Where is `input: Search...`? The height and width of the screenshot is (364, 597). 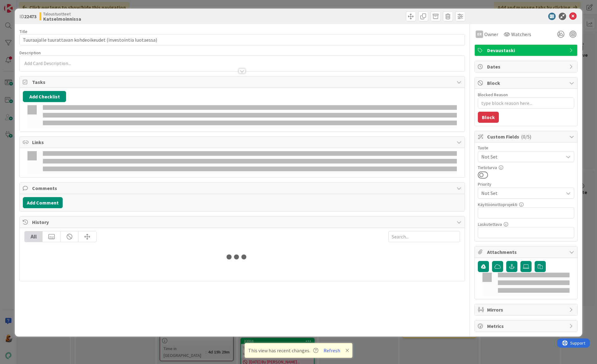 input: Search... is located at coordinates (424, 237).